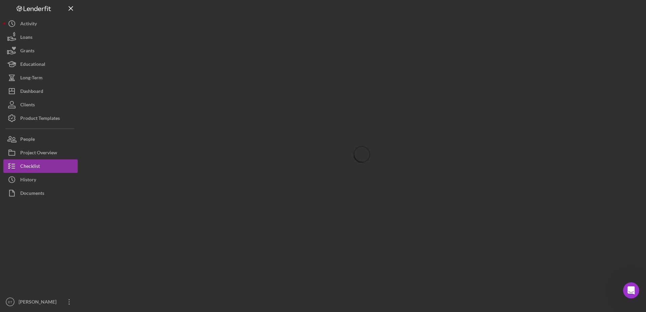  Describe the element at coordinates (41, 24) in the screenshot. I see `a: Activity` at that location.